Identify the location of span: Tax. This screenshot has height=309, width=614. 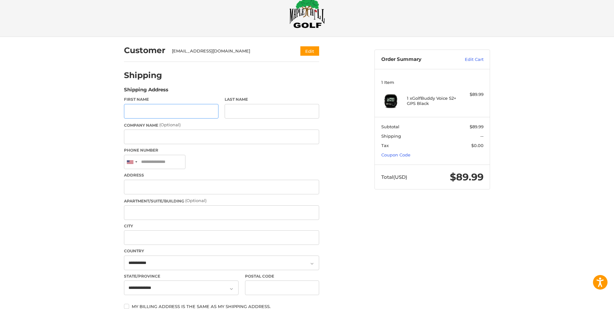
(385, 145).